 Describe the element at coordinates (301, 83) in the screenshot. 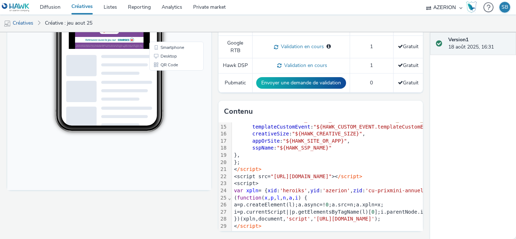

I see `button: Envoyer une demande de validation` at that location.